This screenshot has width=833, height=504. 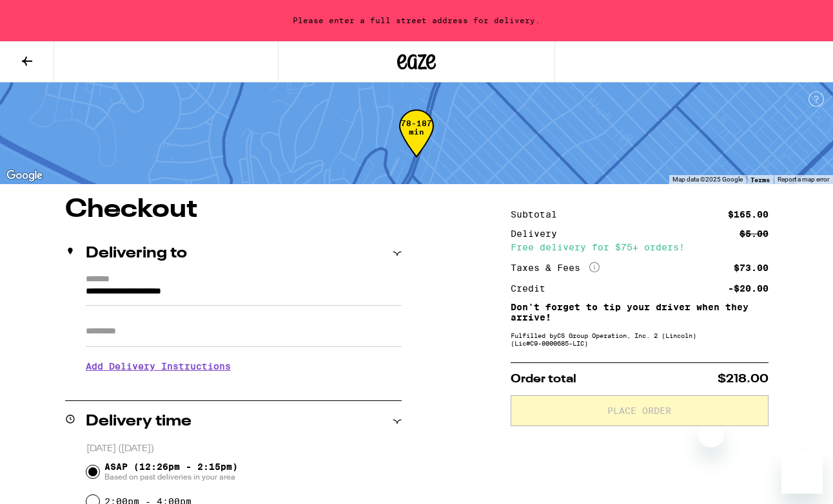 I want to click on h1: Checkout, so click(x=233, y=210).